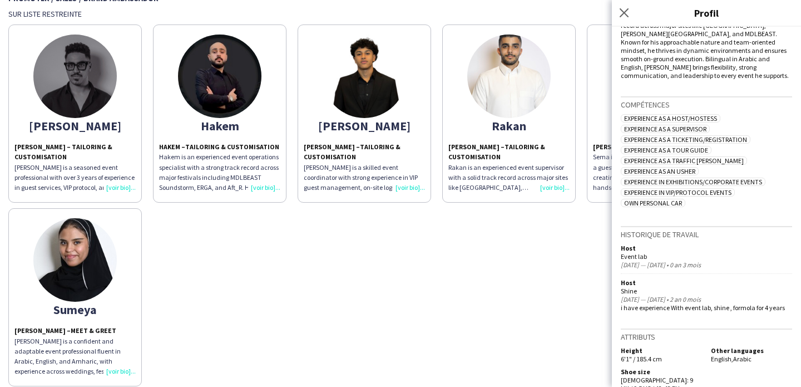 The image size is (801, 387). Describe the element at coordinates (707, 105) in the screenshot. I see `h3: Compétences` at that location.